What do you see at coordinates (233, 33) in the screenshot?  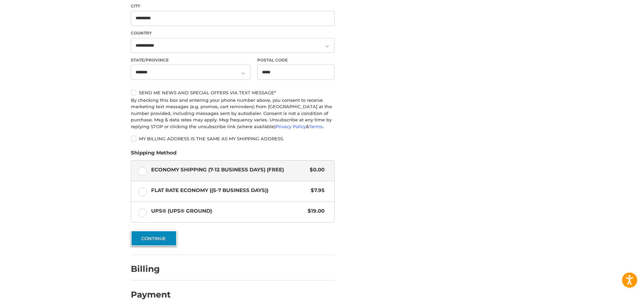 I see `label: Country` at bounding box center [233, 33].